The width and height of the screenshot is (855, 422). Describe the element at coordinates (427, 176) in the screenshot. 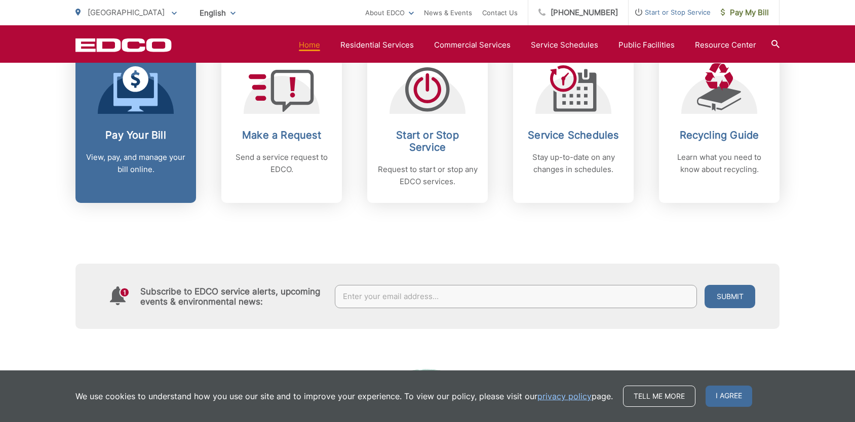

I see `p: Request to start or stop any EDCO services.` at that location.